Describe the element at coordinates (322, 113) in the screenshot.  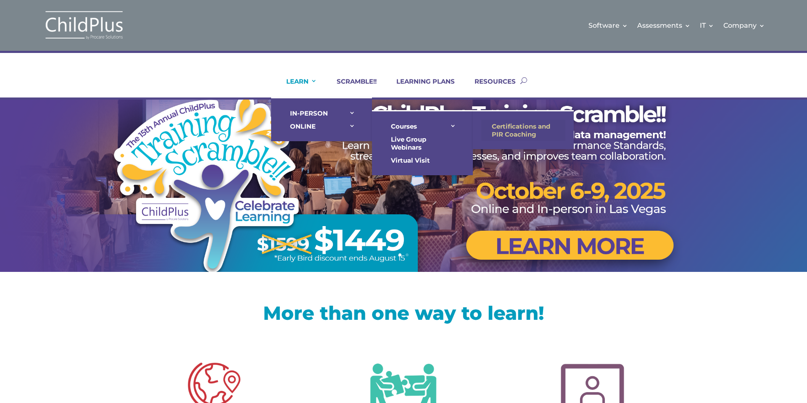
I see `a: IN-PERSON` at that location.